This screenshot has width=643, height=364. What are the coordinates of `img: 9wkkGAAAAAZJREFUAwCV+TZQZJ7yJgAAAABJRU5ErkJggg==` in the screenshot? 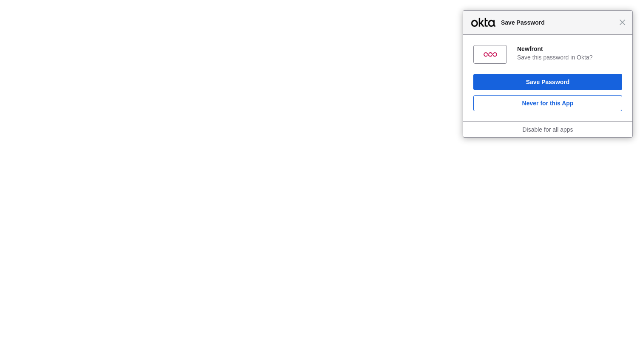 It's located at (490, 54).